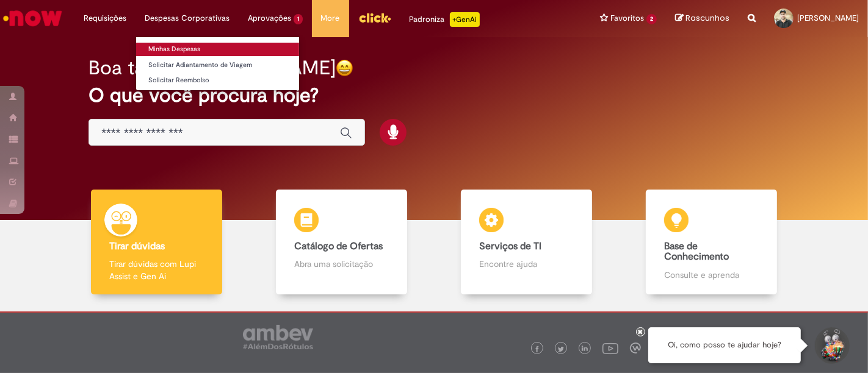  Describe the element at coordinates (298, 19) in the screenshot. I see `span: 1` at that location.